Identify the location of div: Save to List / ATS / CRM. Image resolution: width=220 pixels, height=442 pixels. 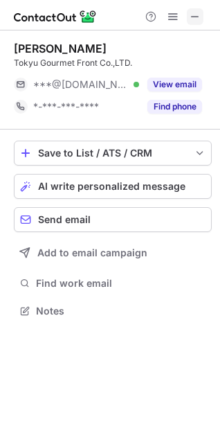
(113, 153).